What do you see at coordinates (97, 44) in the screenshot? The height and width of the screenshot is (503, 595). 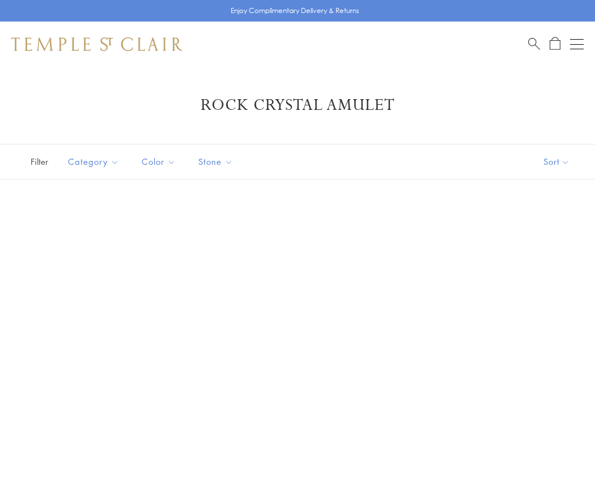 I see `img: Temple St. Clair` at bounding box center [97, 44].